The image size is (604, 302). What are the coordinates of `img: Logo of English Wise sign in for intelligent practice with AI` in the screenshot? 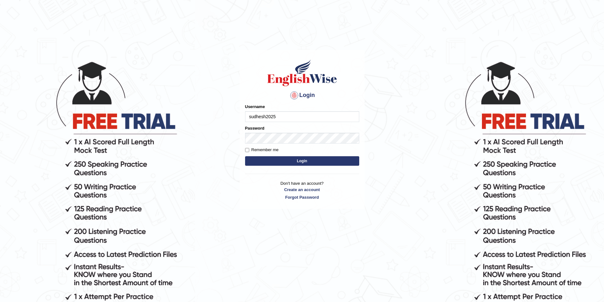 It's located at (302, 73).